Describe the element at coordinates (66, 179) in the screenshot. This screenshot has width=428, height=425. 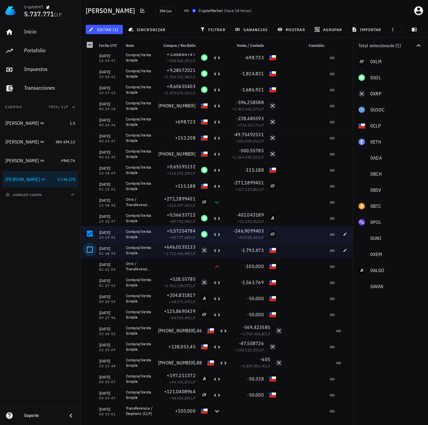
I see `span: 5.146.170` at that location.